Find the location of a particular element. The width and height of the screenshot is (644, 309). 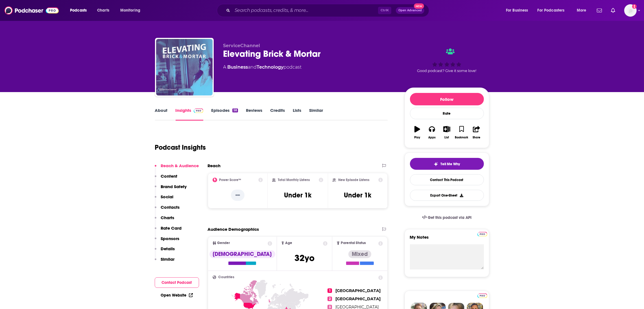

button: Bookmark is located at coordinates (461, 133).